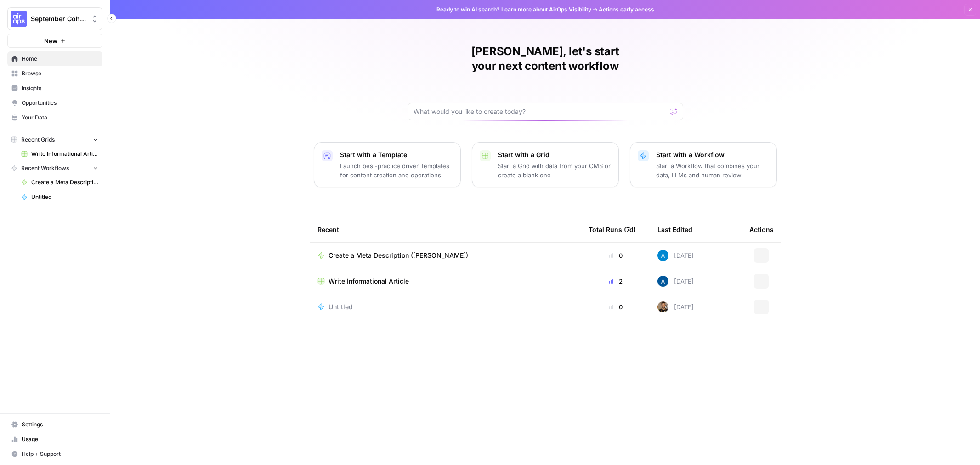 The image size is (980, 465). What do you see at coordinates (55, 19) in the screenshot?
I see `button: Workspace: September Cohort` at bounding box center [55, 19].